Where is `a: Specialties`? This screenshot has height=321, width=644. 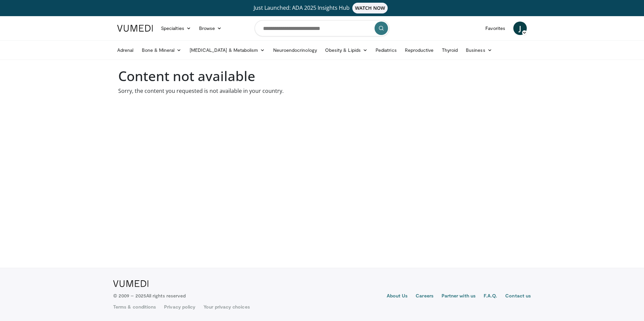 a: Specialties is located at coordinates (176, 28).